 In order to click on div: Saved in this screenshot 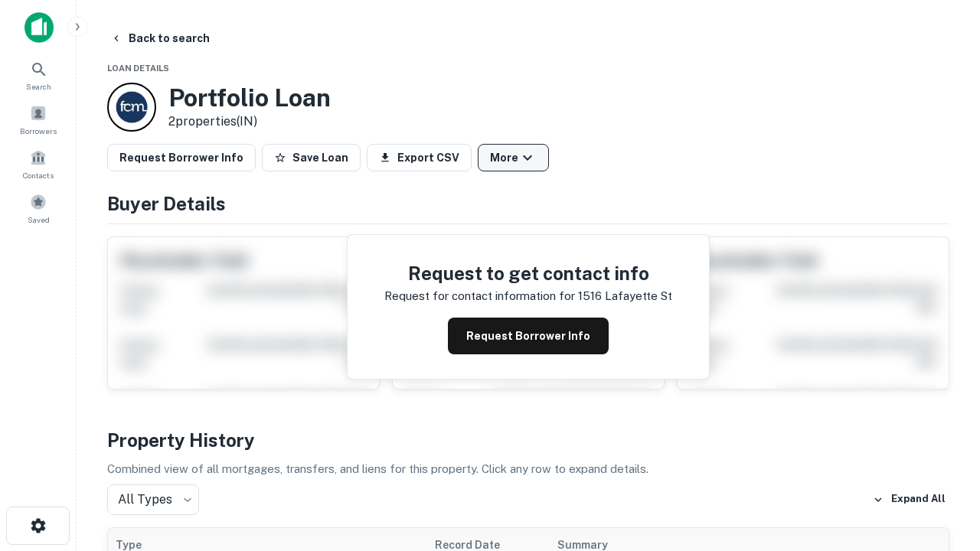, I will do `click(38, 208)`.